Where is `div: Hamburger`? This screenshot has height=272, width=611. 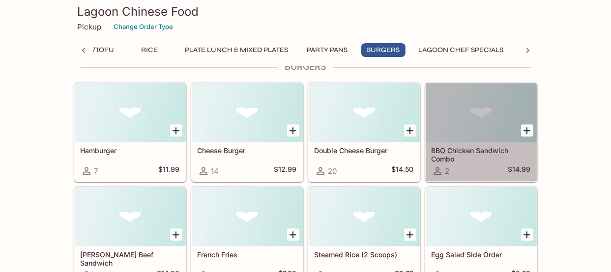 div: Hamburger is located at coordinates (130, 113).